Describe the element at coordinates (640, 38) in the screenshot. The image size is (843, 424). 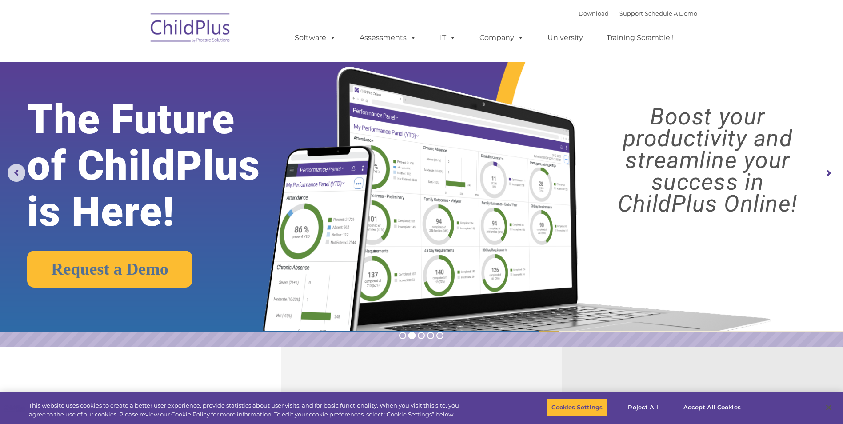
I see `a: Training Scramble!!` at that location.